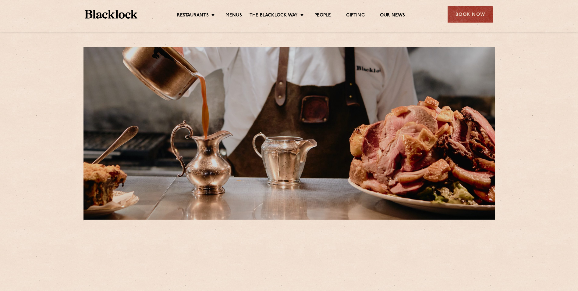 The width and height of the screenshot is (578, 291). I want to click on a: Restaurants, so click(193, 16).